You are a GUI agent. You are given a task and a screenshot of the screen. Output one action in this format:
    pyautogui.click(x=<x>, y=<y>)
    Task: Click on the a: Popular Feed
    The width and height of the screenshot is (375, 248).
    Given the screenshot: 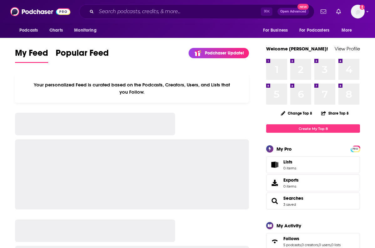 What is the action you would take?
    pyautogui.click(x=82, y=55)
    